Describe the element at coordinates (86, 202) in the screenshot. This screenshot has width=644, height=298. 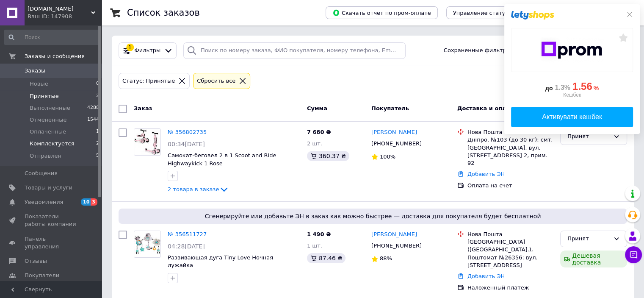
I see `span: 10` at that location.